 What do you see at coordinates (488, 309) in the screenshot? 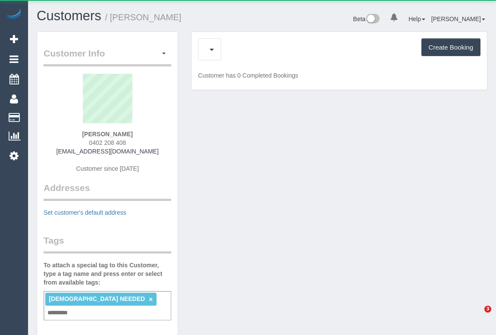
I see `span: 3` at bounding box center [488, 309].